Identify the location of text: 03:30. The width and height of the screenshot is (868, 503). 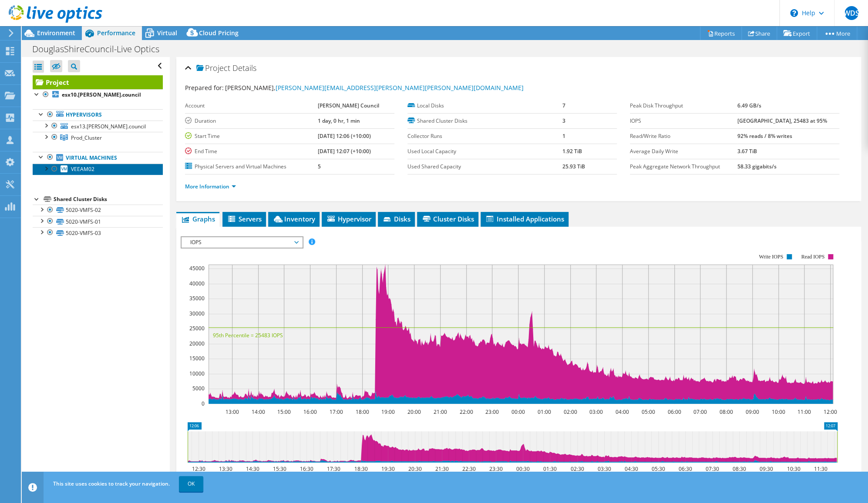
(604, 469).